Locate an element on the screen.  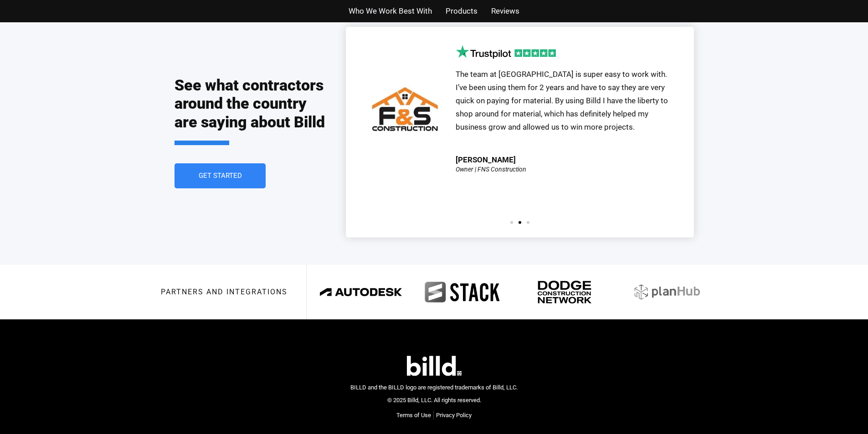
span: Go to slide 2 is located at coordinates (520, 223).